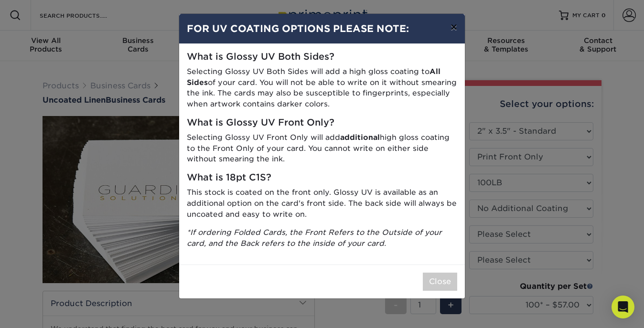 The image size is (644, 328). I want to click on h5: What is Glossy UV Front Only?, so click(322, 123).